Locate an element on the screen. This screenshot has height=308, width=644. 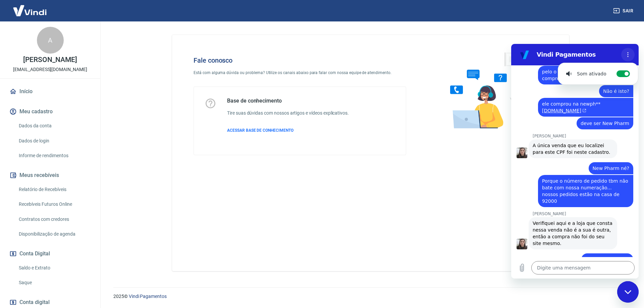
span: pelo o que eu havia entendido, ele comprou em outra farmácia. is located at coordinates (72, 31).